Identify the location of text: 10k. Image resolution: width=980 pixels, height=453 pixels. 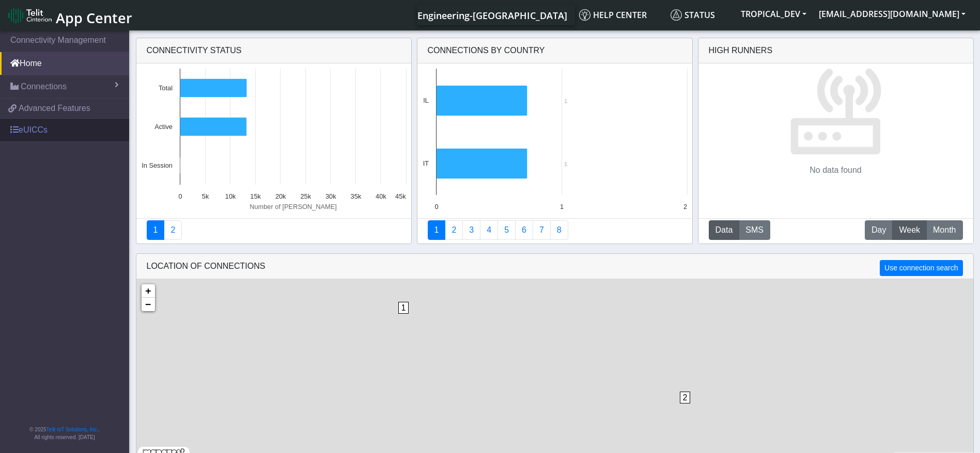
(230, 196).